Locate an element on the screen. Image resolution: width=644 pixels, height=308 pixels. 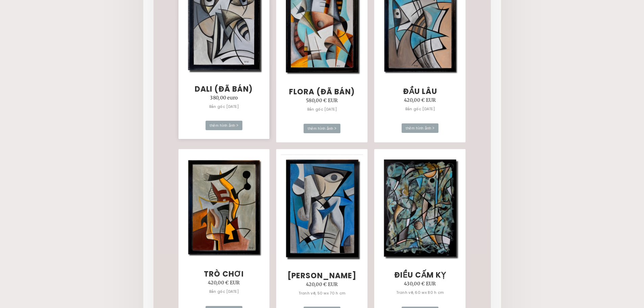
font: 380,00 euro is located at coordinates (224, 98).